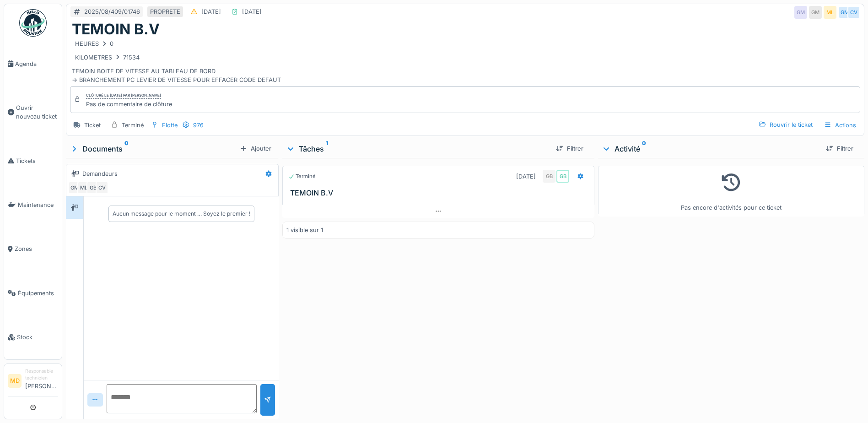 This screenshot has width=868, height=423. I want to click on span: Tickets, so click(37, 160).